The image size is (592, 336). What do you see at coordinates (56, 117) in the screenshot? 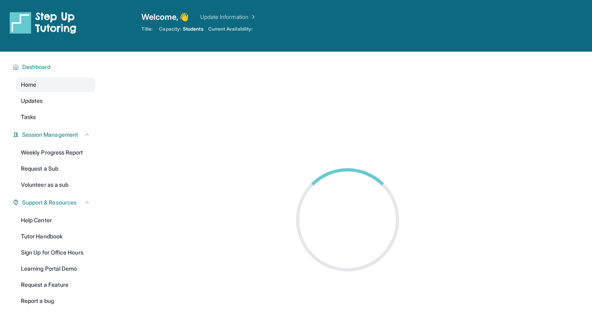
I see `a: Tasks` at bounding box center [56, 117].